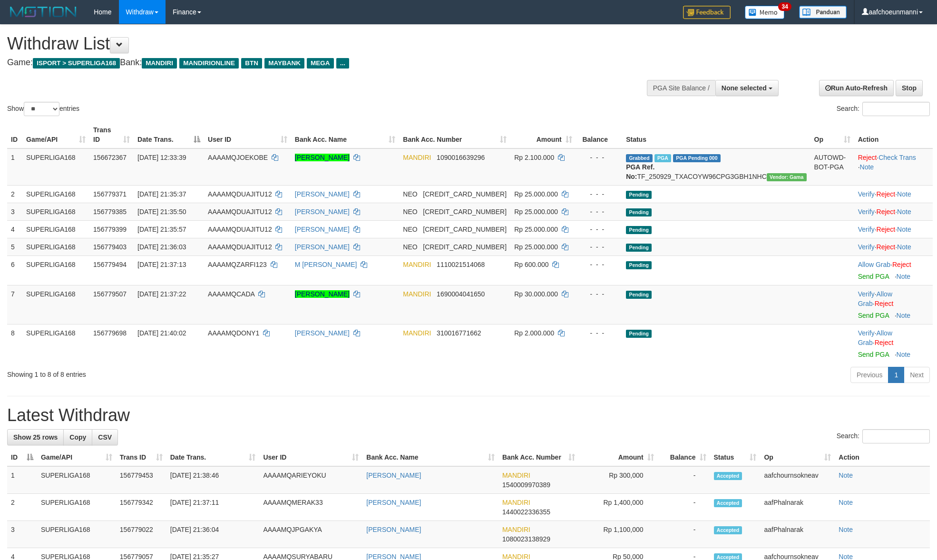 Image resolution: width=937 pixels, height=560 pixels. Describe the element at coordinates (797, 507) in the screenshot. I see `td: aafPhalnarak` at that location.